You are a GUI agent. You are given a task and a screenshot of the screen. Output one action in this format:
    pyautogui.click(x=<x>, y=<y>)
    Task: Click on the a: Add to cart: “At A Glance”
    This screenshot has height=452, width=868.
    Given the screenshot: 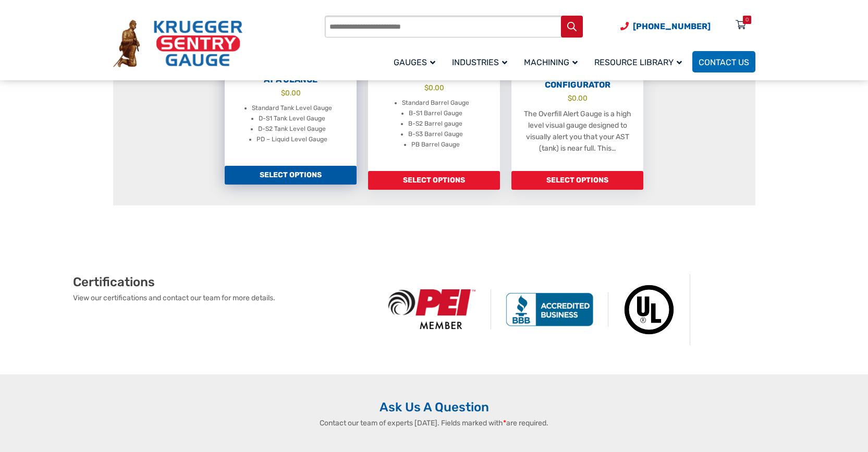 What is the action you would take?
    pyautogui.click(x=290, y=175)
    